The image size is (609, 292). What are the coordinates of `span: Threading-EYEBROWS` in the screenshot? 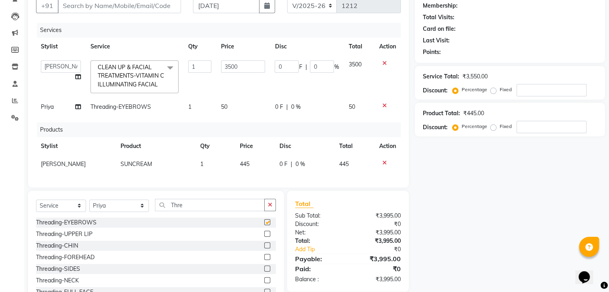 It's located at (121, 107).